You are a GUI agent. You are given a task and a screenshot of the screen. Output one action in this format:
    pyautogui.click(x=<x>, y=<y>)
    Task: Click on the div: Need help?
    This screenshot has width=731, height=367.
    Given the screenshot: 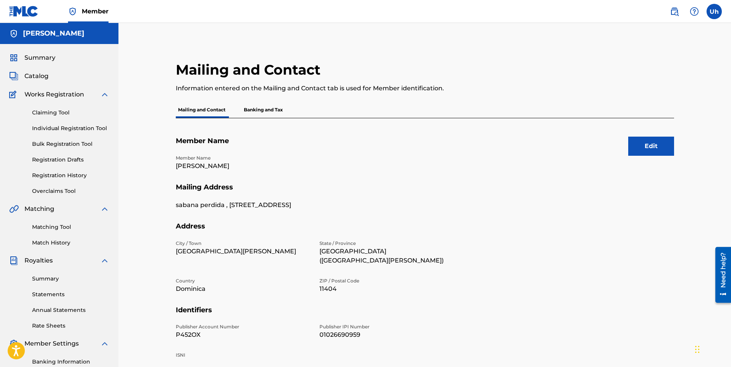 What is the action you would take?
    pyautogui.click(x=13, y=26)
    